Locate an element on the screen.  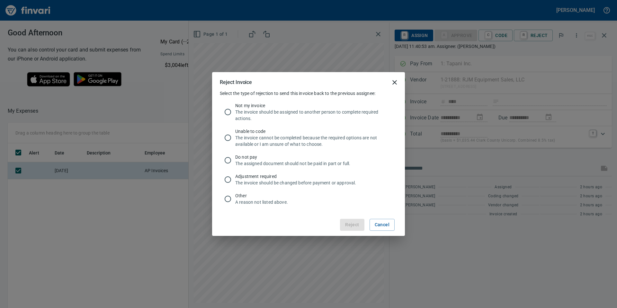
span: Adjustment required is located at coordinates (314, 176).